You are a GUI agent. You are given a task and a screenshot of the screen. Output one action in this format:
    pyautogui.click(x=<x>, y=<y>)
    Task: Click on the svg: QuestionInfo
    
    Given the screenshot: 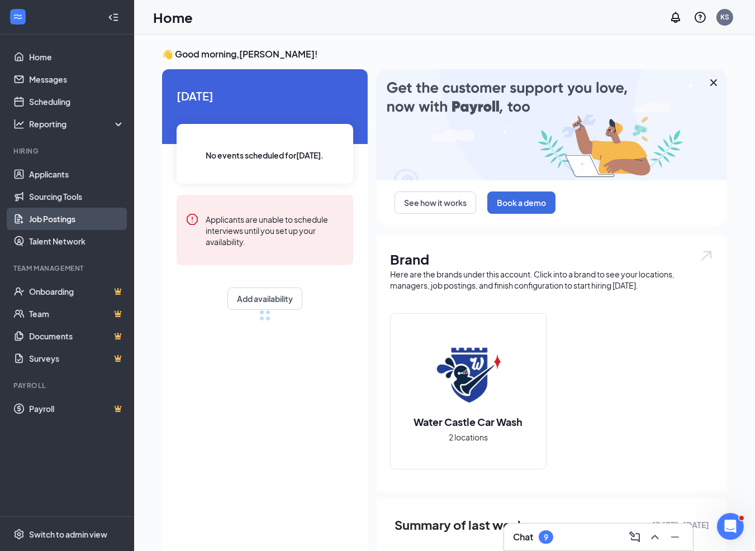 What is the action you would take?
    pyautogui.click(x=700, y=17)
    